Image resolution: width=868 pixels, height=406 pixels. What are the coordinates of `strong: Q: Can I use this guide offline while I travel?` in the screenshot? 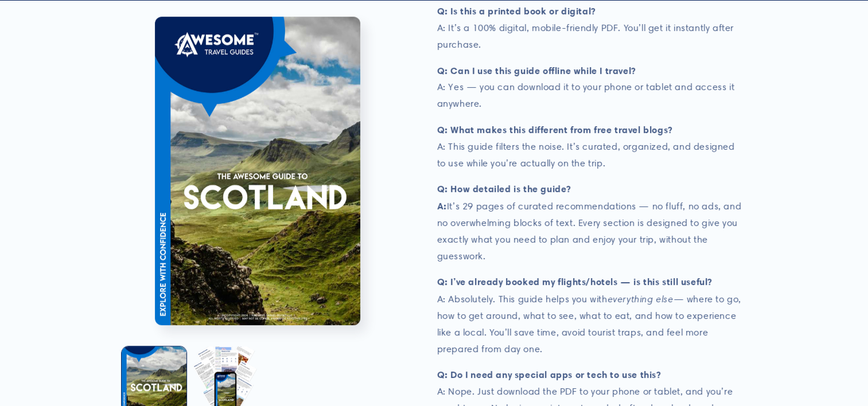 It's located at (536, 71).